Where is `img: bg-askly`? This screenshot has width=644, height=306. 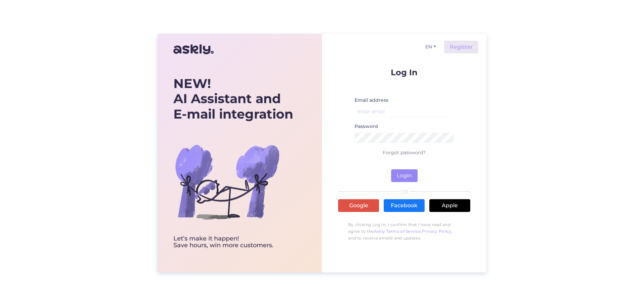 img: bg-askly is located at coordinates (227, 182).